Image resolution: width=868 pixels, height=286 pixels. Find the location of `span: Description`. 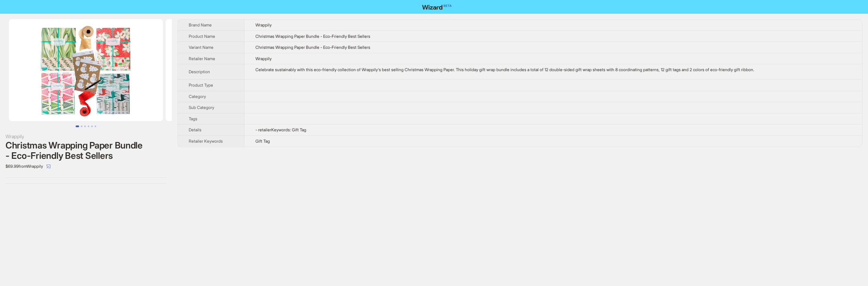

span: Description is located at coordinates (199, 71).